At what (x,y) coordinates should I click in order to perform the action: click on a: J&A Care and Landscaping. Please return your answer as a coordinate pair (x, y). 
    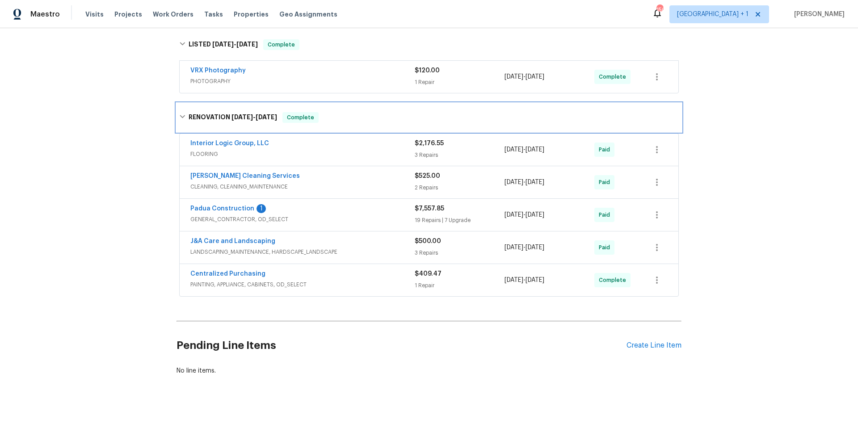
    Looking at the image, I should click on (233, 241).